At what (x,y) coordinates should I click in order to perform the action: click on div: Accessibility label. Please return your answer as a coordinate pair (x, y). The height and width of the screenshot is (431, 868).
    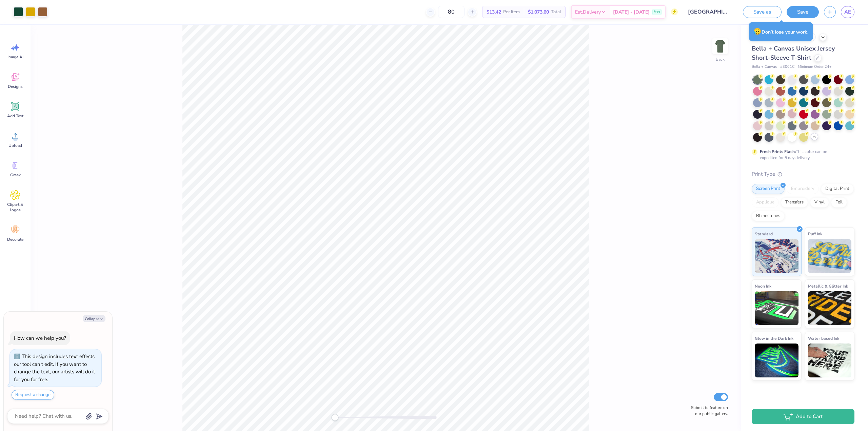
    Looking at the image, I should click on (335, 417).